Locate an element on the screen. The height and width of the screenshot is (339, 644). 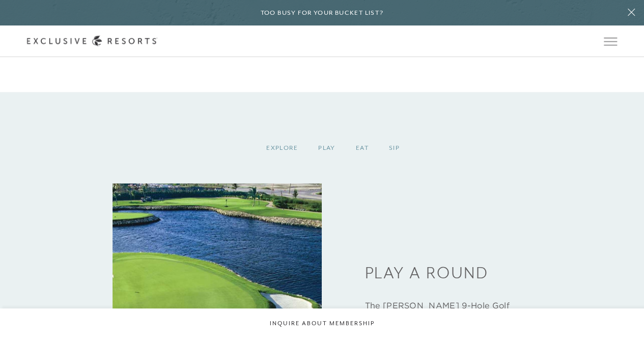
button: Open navigation is located at coordinates (610, 42).